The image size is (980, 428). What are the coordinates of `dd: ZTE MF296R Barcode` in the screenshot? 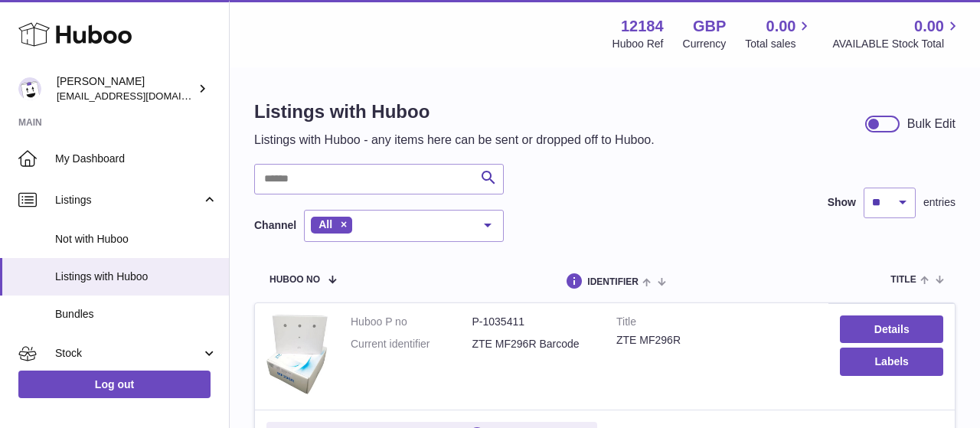 It's located at (533, 343).